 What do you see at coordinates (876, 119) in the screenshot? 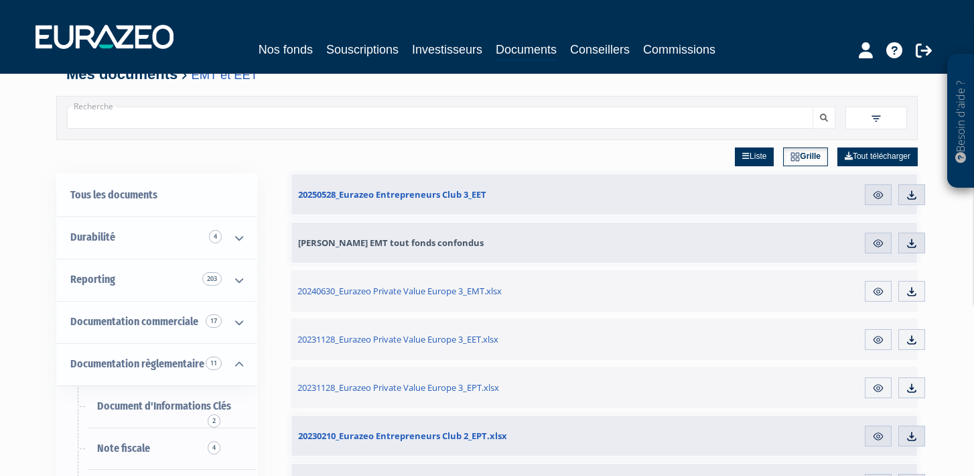
I see `img: filter.svg` at bounding box center [876, 119].